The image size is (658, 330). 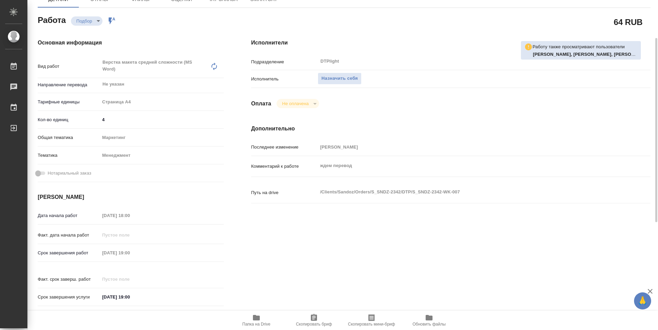 What do you see at coordinates (429, 321) in the screenshot?
I see `button: Обновить файлы` at bounding box center [429, 321].